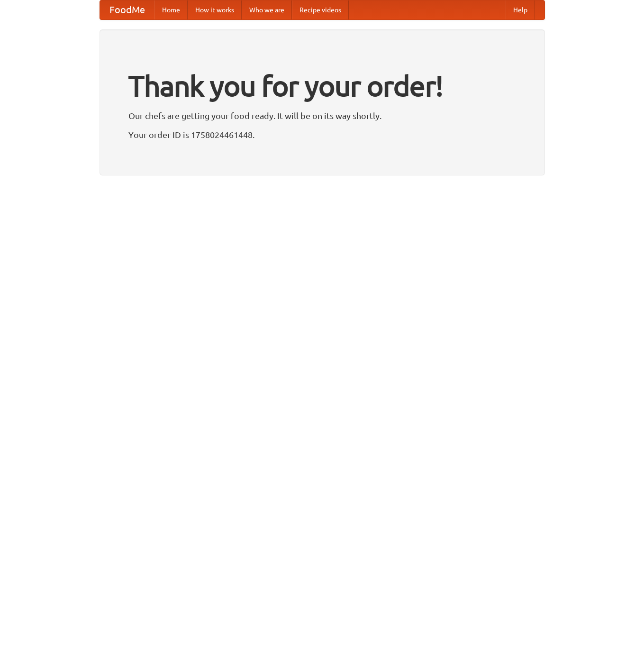  Describe the element at coordinates (127, 10) in the screenshot. I see `a: FoodMe` at that location.